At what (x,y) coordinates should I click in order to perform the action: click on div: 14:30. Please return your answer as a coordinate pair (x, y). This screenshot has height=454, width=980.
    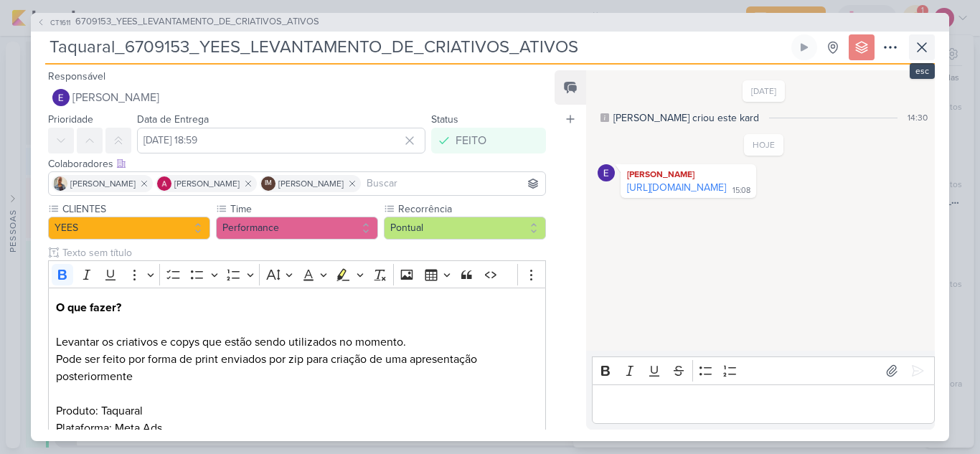
    Looking at the image, I should click on (918, 118).